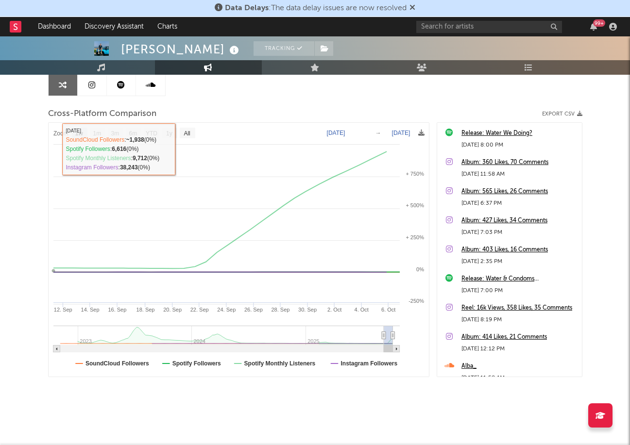  What do you see at coordinates (117, 364) in the screenshot?
I see `text: SoundCloud Followers` at bounding box center [117, 364].